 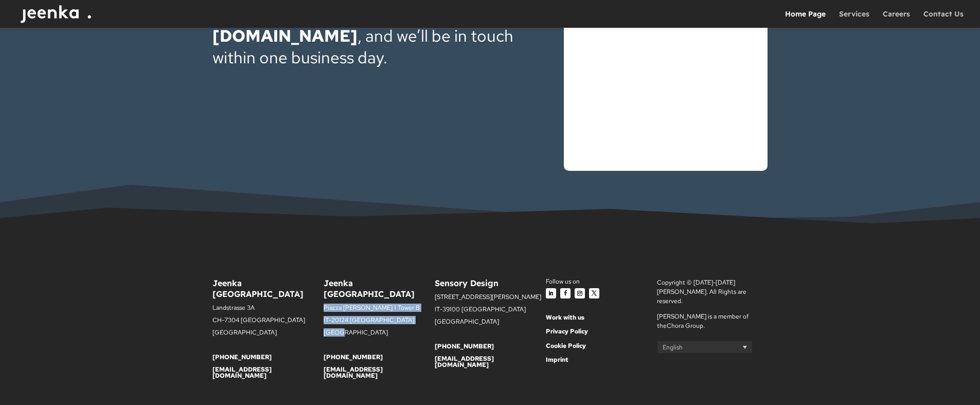 I want to click on h6: Sensory Design, so click(x=490, y=286).